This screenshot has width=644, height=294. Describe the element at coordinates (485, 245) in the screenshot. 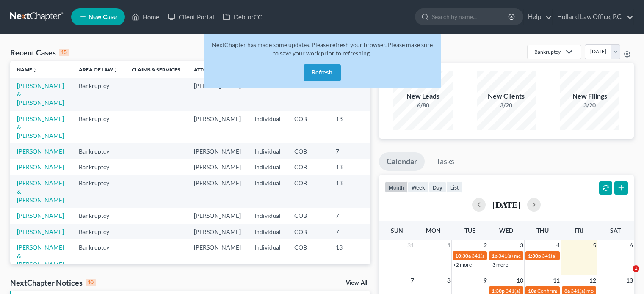

I see `span: 2` at that location.